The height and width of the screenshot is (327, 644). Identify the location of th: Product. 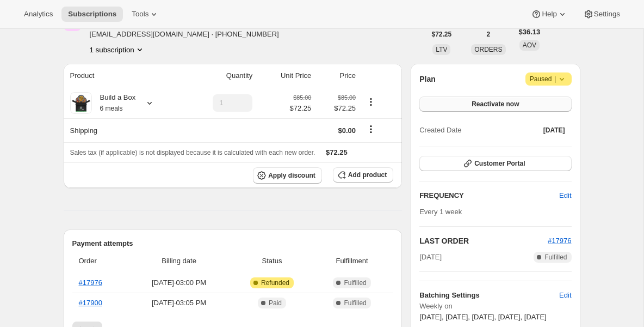
(123, 76).